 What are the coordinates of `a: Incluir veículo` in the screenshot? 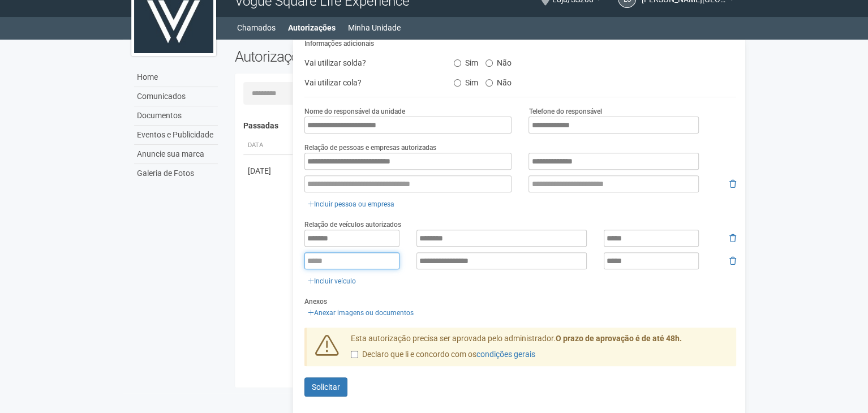 It's located at (332, 281).